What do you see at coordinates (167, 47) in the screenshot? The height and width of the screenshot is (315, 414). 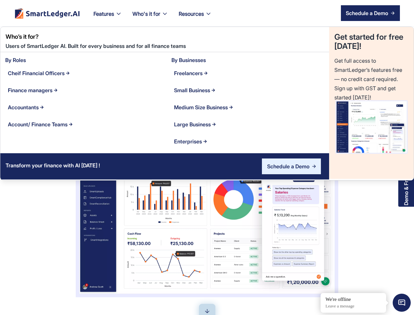 I see `div: Users of SmartLedger AI. Built for every business and for all finance teams` at bounding box center [167, 47].